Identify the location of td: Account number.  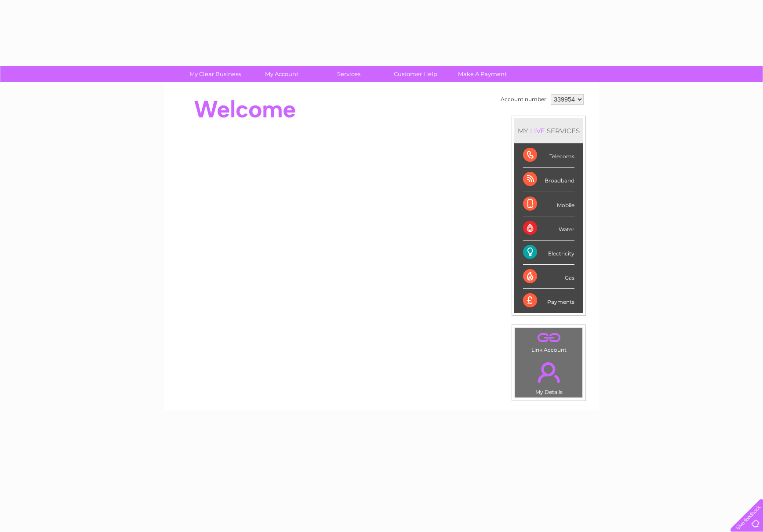
(523, 99).